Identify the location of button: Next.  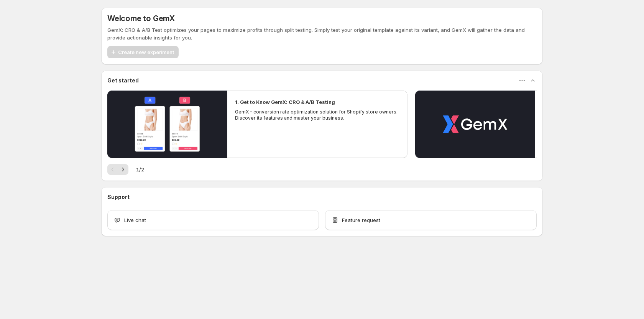
(123, 169).